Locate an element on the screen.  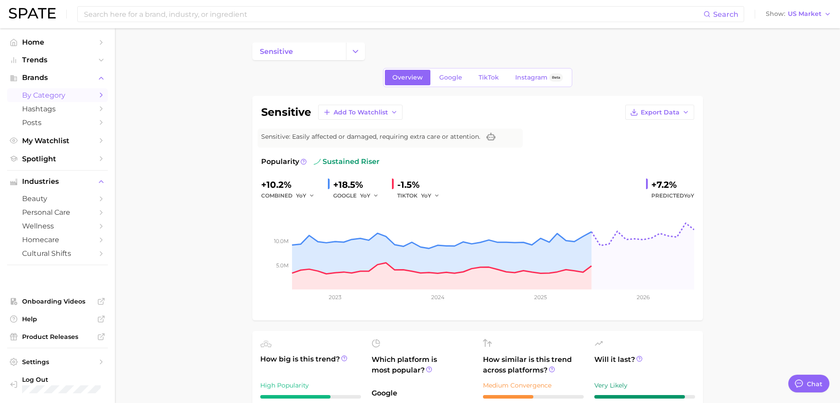
span: Home is located at coordinates (57, 42).